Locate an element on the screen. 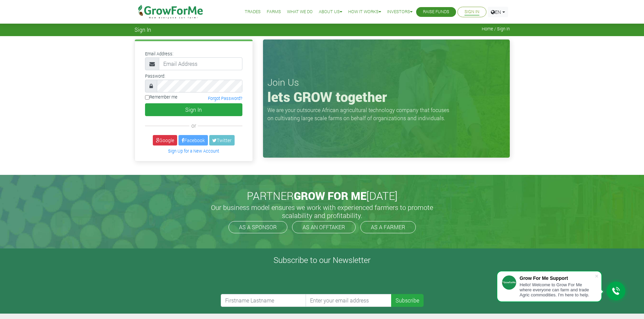 Image resolution: width=644 pixels, height=319 pixels. h5: Our business model ensures we work with experienced farmers to promote scalability and profitabil... is located at coordinates (322, 212).